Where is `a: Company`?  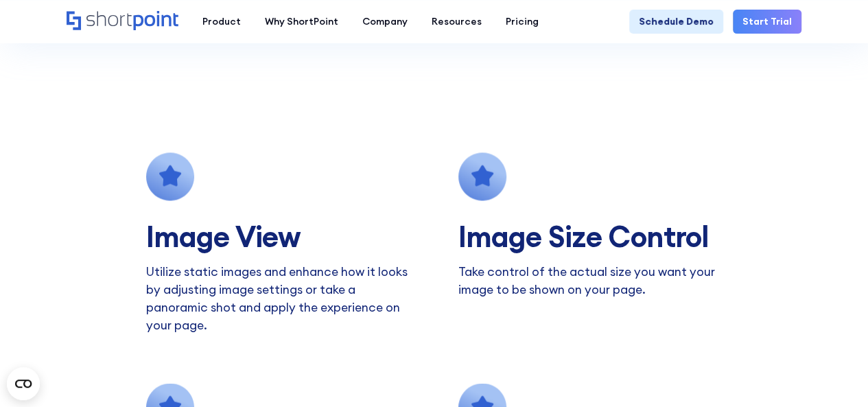 a: Company is located at coordinates (384, 21).